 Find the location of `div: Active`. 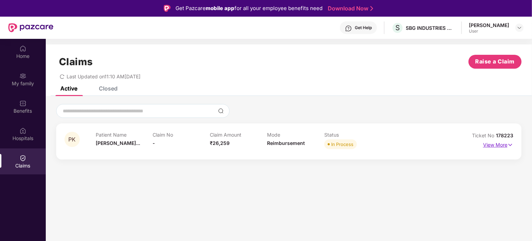

div: Active is located at coordinates (69, 88).